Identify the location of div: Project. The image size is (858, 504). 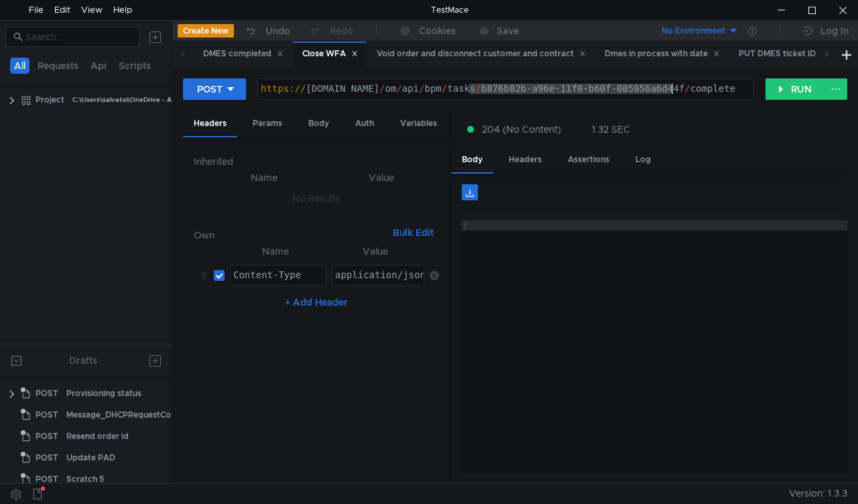
(50, 100).